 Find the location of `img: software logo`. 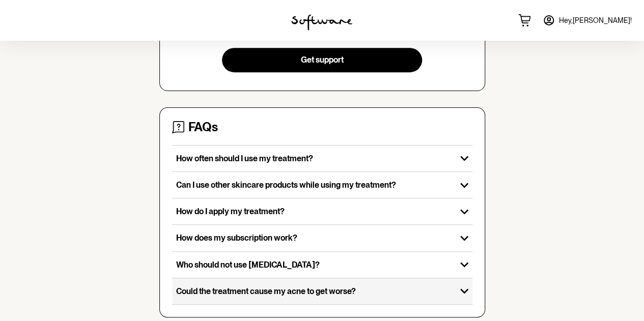

img: software logo is located at coordinates (322, 22).